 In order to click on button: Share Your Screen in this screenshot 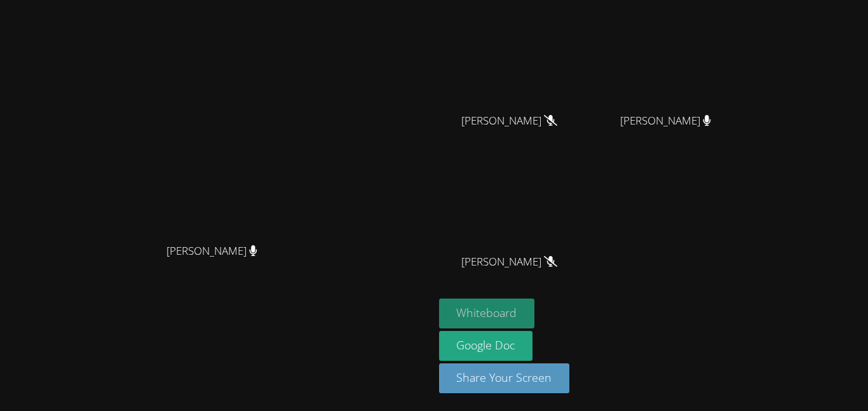, I will do `click(505, 378)`.